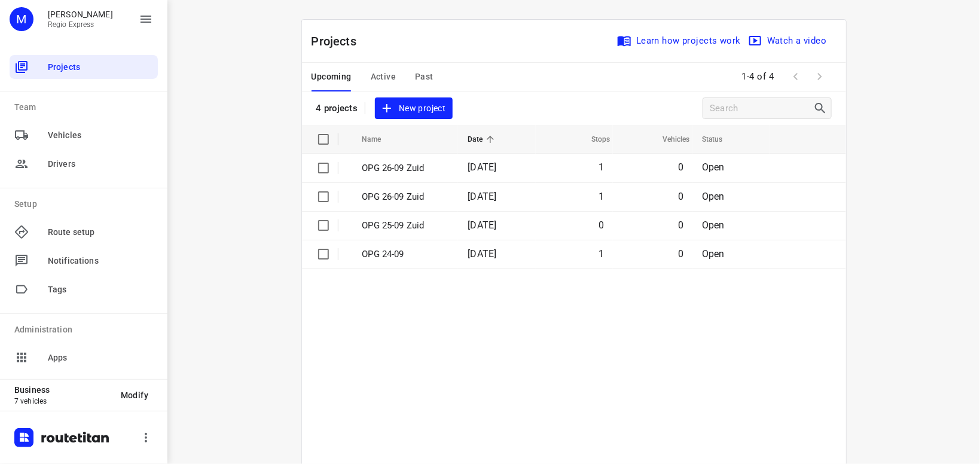 This screenshot has width=980, height=464. What do you see at coordinates (379, 140) in the screenshot?
I see `span: Name` at bounding box center [379, 140].